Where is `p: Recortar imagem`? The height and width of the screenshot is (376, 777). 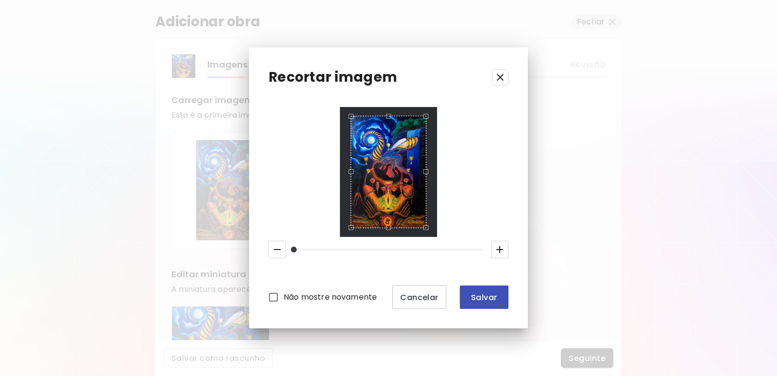
p: Recortar imagem is located at coordinates (333, 77).